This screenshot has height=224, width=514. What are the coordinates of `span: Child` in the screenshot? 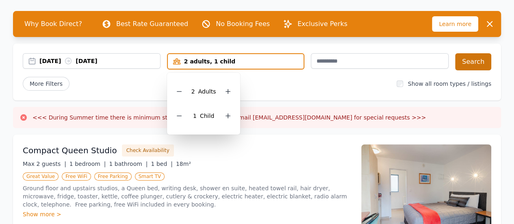 It's located at (207, 116).